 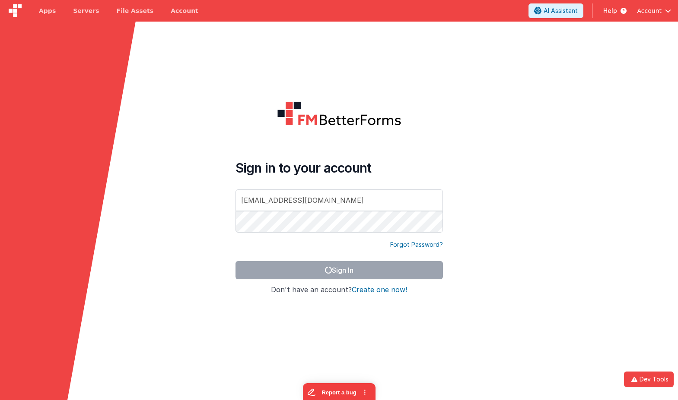 What do you see at coordinates (86, 11) in the screenshot?
I see `span: Servers` at bounding box center [86, 11].